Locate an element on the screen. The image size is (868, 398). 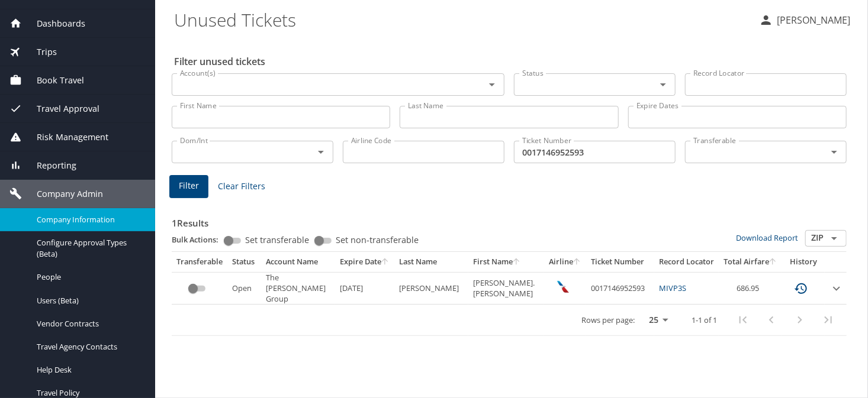
span: Clear Filters is located at coordinates (242, 186).